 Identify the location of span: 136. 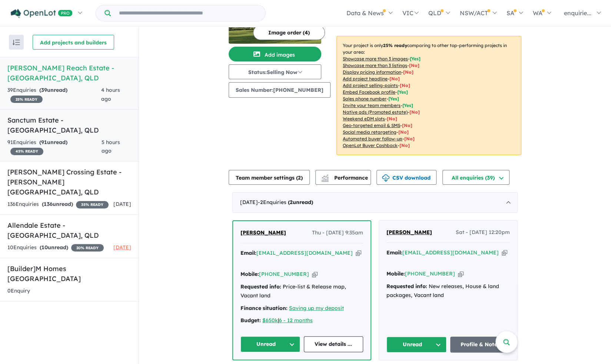
(48, 204).